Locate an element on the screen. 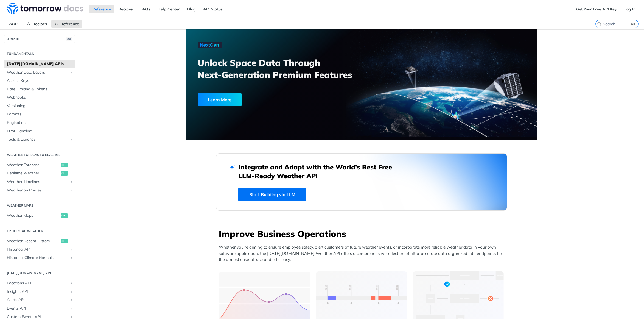 This screenshot has width=644, height=320. a: Weather Mapsget is located at coordinates (39, 215).